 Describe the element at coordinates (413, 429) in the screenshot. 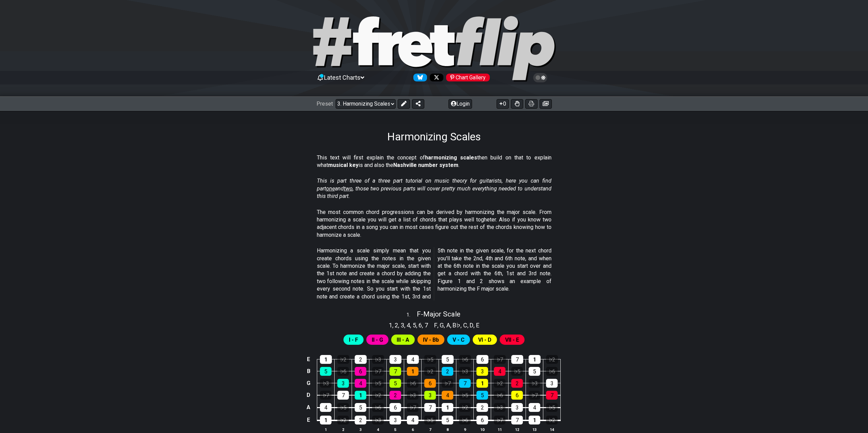

I see `th: 6` at that location.